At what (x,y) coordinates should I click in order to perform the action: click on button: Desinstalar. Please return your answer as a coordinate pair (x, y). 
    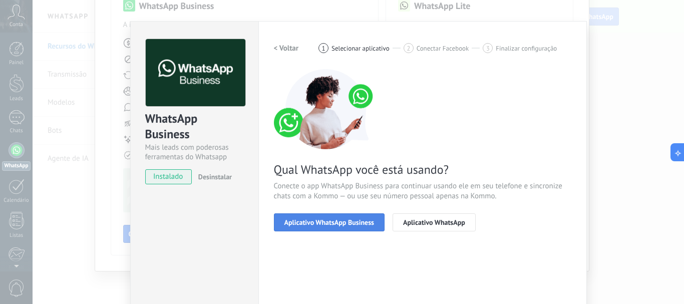
    Looking at the image, I should click on (213, 177).